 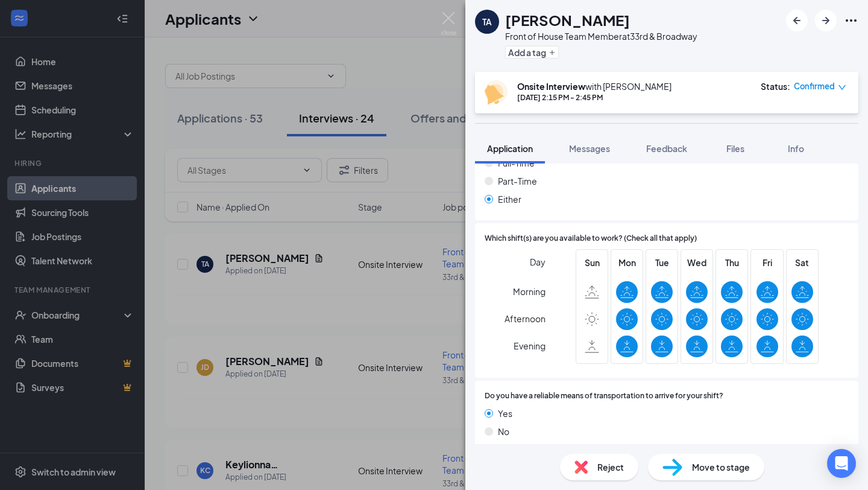 I want to click on span: Confirmed, so click(x=814, y=86).